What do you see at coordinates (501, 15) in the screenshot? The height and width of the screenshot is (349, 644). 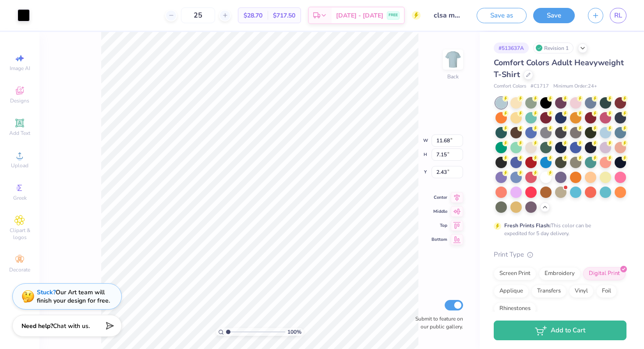 I see `button: Save as` at bounding box center [501, 15].